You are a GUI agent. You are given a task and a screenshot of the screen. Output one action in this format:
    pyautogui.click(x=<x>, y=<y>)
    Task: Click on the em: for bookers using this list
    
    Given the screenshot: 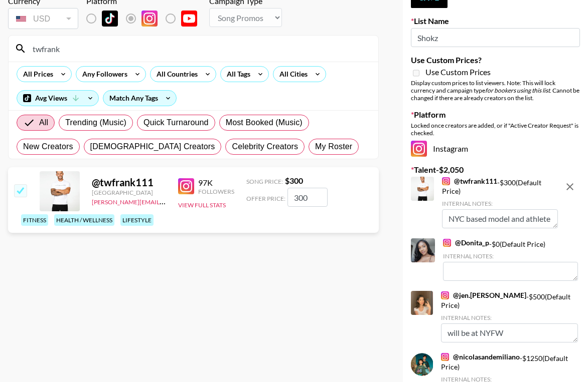 What is the action you would take?
    pyautogui.click(x=517, y=90)
    